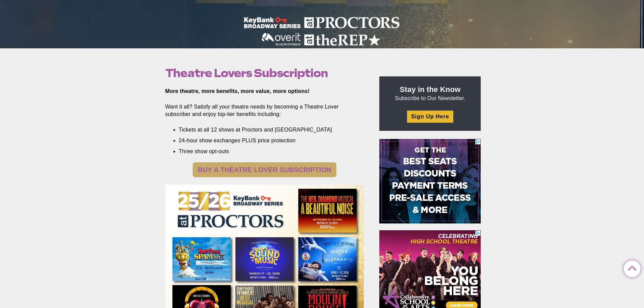  I want to click on a: Back to Top, so click(631, 268).